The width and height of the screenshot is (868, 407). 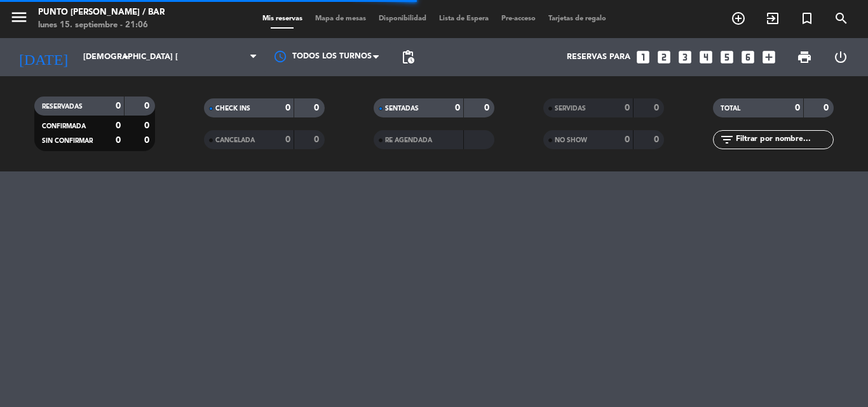 What do you see at coordinates (67, 141) in the screenshot?
I see `span: SIN CONFIRMAR` at bounding box center [67, 141].